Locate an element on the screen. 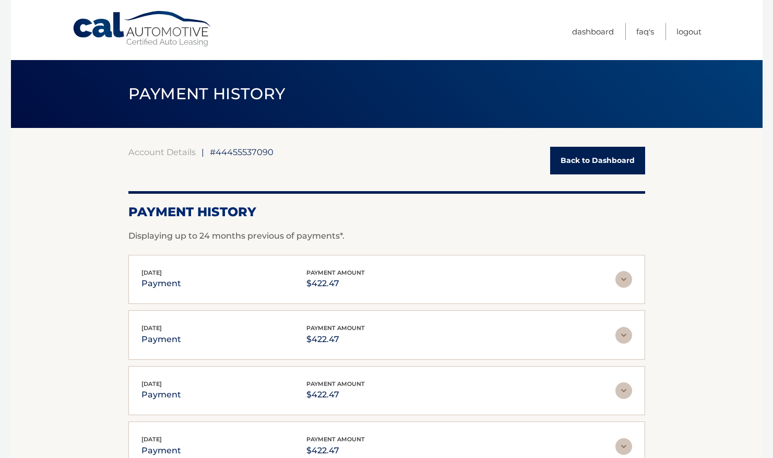 This screenshot has height=458, width=773. span: PAYMENT HISTORY is located at coordinates (207, 93).